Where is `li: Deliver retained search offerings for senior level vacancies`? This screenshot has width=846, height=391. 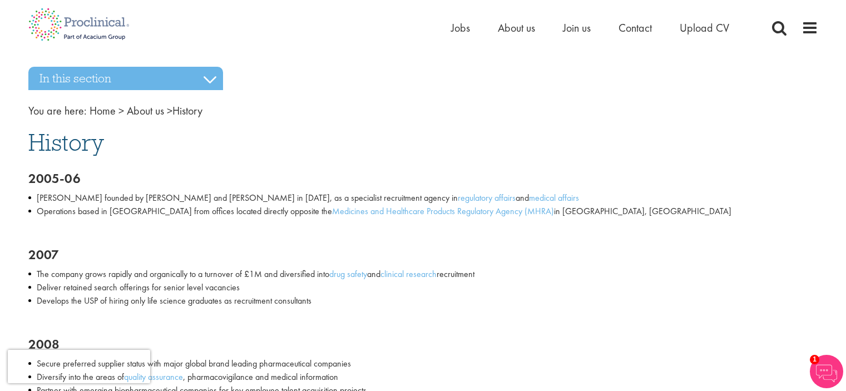
li: Deliver retained search offerings for senior level vacancies is located at coordinates (423, 288).